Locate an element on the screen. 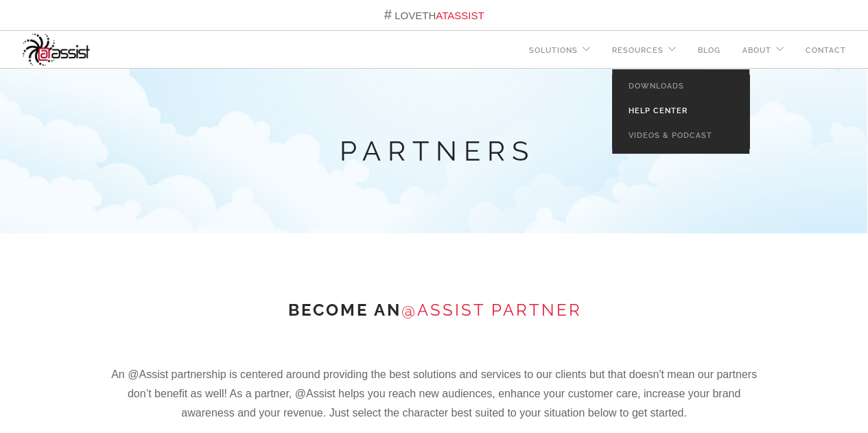 This screenshot has height=433, width=868. a: Solutions is located at coordinates (553, 50).